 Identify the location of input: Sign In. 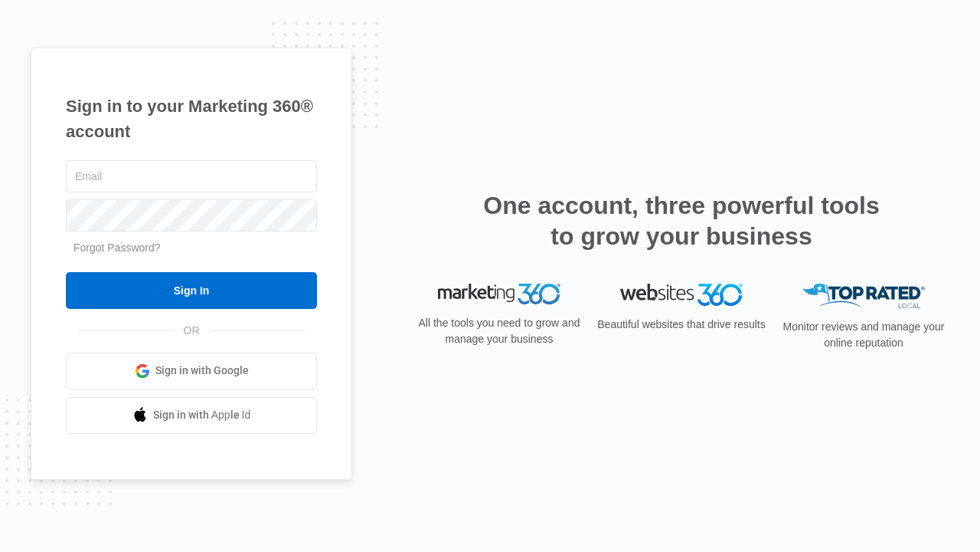
(192, 290).